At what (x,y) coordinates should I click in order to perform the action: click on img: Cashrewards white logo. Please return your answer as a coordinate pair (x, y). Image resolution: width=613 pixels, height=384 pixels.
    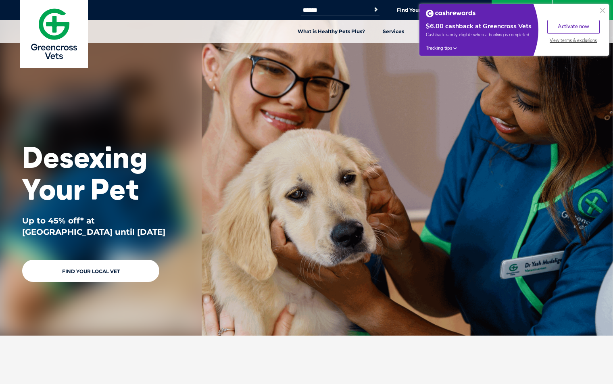
    Looking at the image, I should click on (450, 13).